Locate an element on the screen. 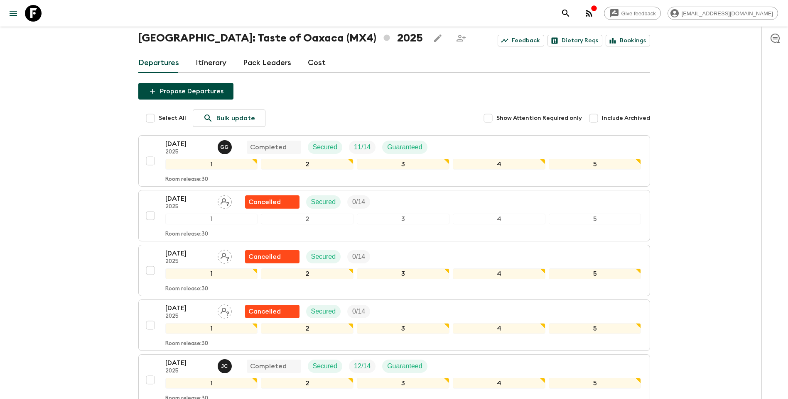 The width and height of the screenshot is (788, 399). span: Include Archived is located at coordinates (626, 118).